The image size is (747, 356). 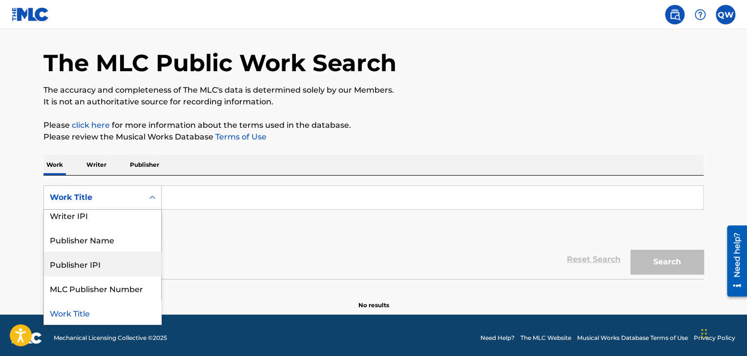 What do you see at coordinates (675, 15) in the screenshot?
I see `img: search` at bounding box center [675, 15].